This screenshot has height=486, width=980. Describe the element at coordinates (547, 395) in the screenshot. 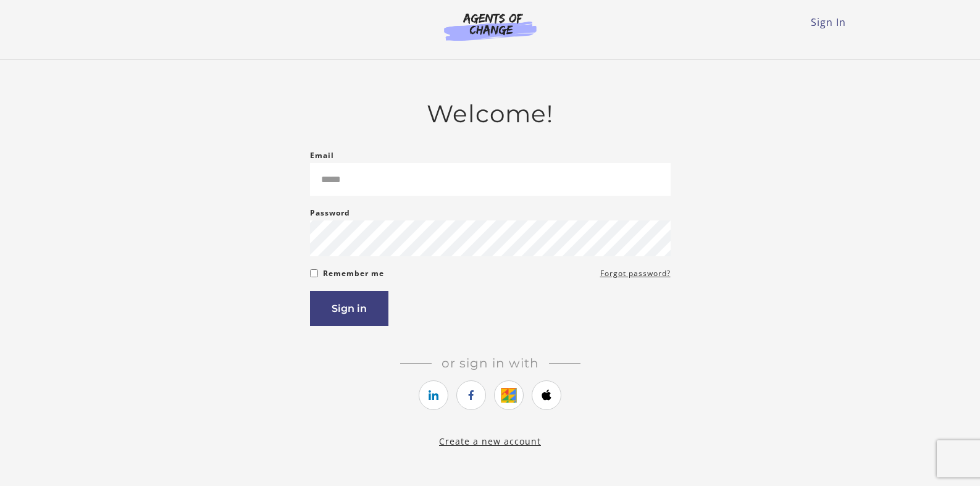

I see `a: https://courses.thinkific.com/users/auth/apple?ss%5Breferral%5D=&ss%5Buser_return_to%5D=&ss%5Bvis...` at that location.